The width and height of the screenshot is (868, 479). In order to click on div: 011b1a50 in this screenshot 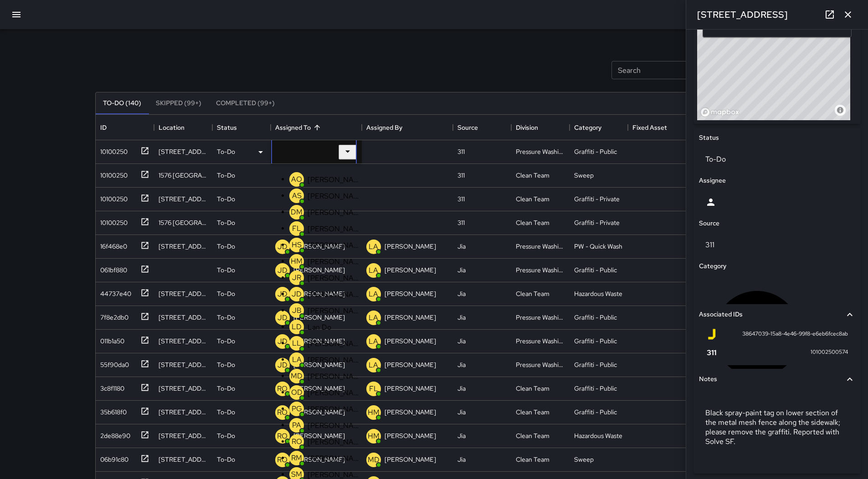, I will do `click(111, 339)`.